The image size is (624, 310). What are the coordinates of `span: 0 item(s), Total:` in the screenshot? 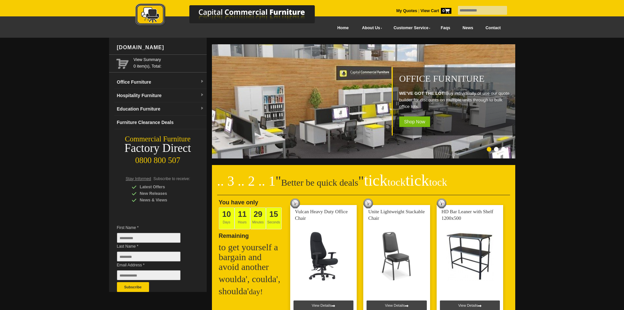 It's located at (169, 62).